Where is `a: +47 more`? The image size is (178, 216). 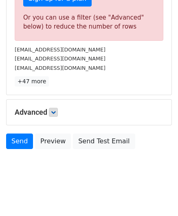 a: +47 more is located at coordinates (32, 81).